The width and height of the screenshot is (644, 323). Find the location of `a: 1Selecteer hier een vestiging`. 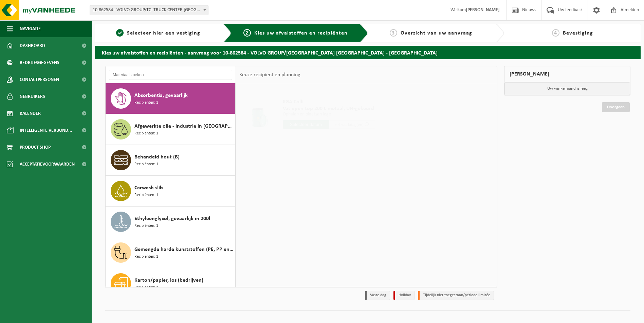

a: 1Selecteer hier een vestiging is located at coordinates (159, 34).